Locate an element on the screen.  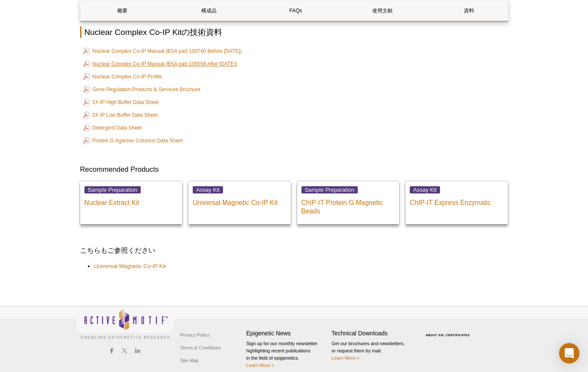
a: Site Map is located at coordinates (189, 361).